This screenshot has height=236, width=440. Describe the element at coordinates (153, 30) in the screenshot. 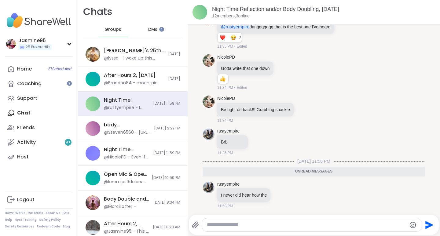

I see `span: DMs` at that location.